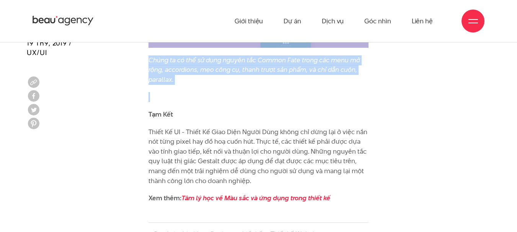 The width and height of the screenshot is (517, 232). I want to click on b: Tạm Kết, so click(161, 114).